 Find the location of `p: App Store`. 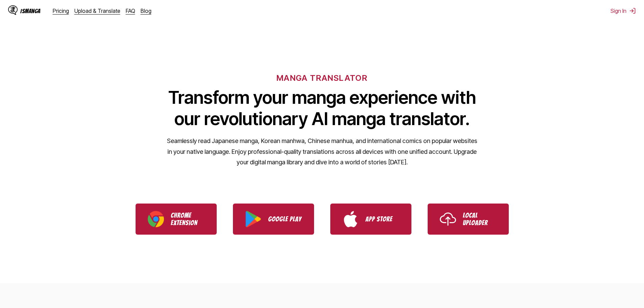

p: App Store is located at coordinates (382, 219).